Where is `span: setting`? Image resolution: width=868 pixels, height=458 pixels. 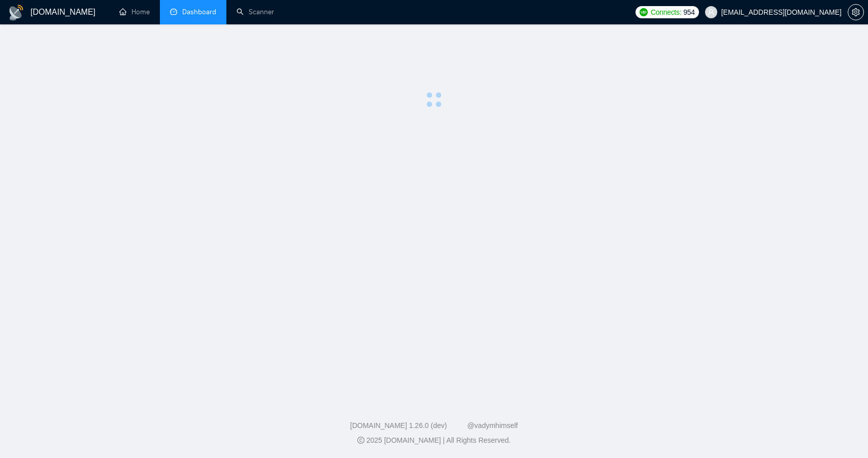 span: setting is located at coordinates (856, 12).